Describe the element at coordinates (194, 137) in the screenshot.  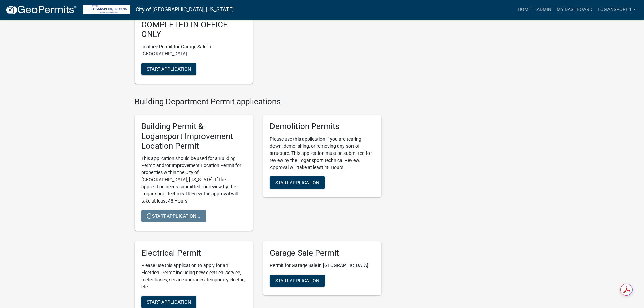
I see `h5: Building Permit & Logansport Improvement Location Permit` at that location.